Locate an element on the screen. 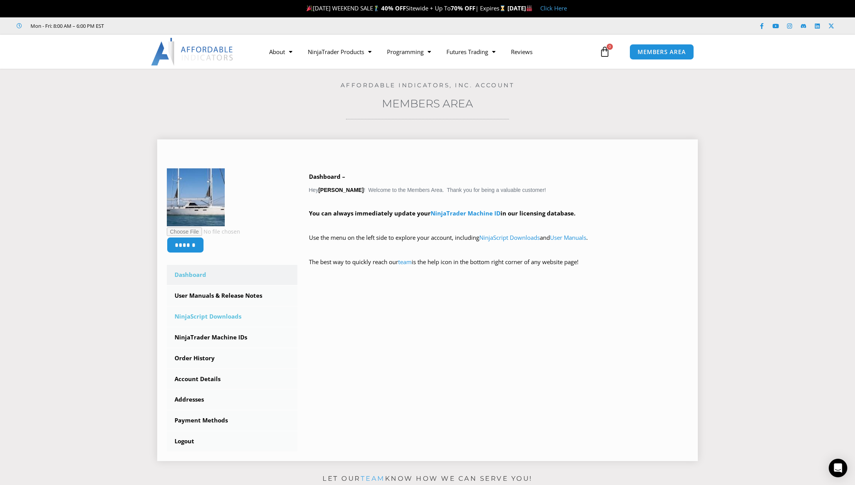 The image size is (855, 485). b: Dashboard – is located at coordinates (327, 177).